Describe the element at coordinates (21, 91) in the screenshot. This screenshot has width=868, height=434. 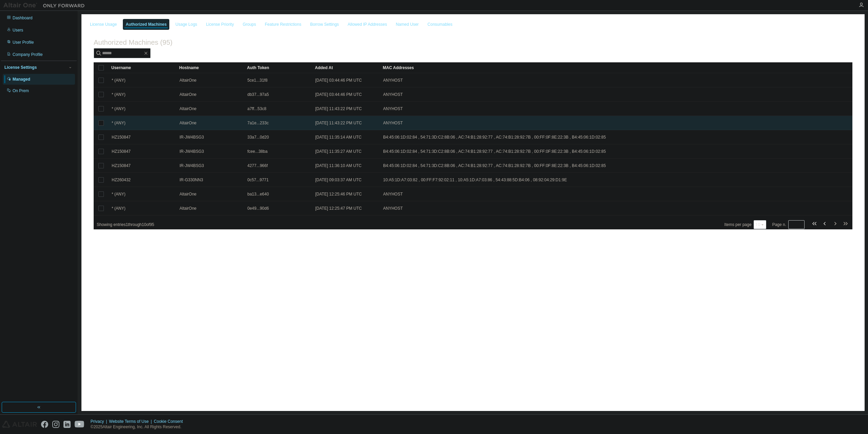
I see `div: On Prem` at that location.